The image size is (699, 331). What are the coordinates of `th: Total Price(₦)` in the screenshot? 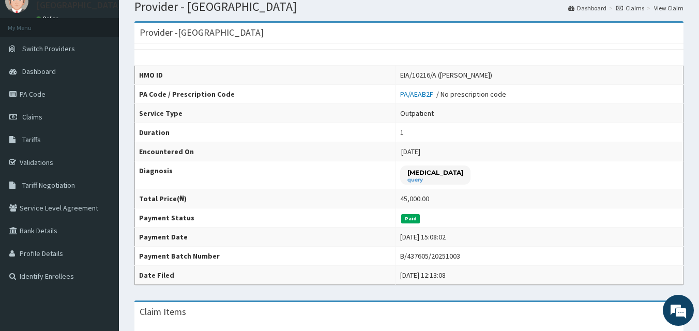 It's located at (265, 199).